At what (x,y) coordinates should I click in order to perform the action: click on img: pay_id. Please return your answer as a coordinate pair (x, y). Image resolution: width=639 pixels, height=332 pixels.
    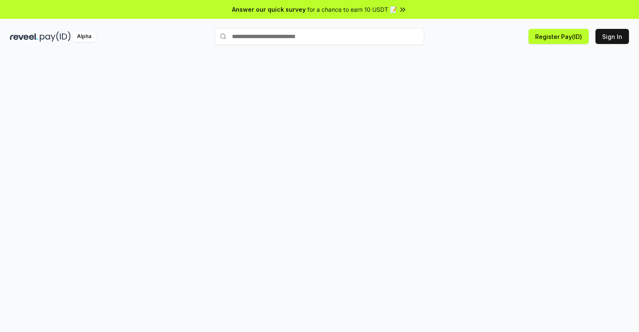
    Looking at the image, I should click on (55, 36).